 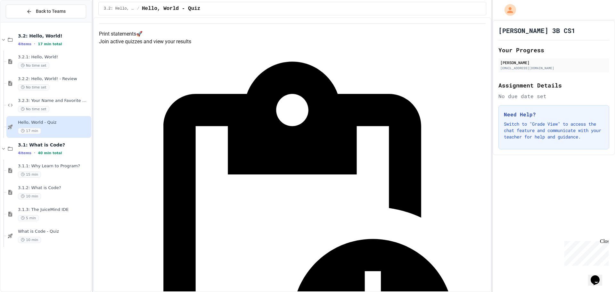 What do you see at coordinates (23, 21) in the screenshot?
I see `div: Chat with us now!Close` at bounding box center [23, 21].